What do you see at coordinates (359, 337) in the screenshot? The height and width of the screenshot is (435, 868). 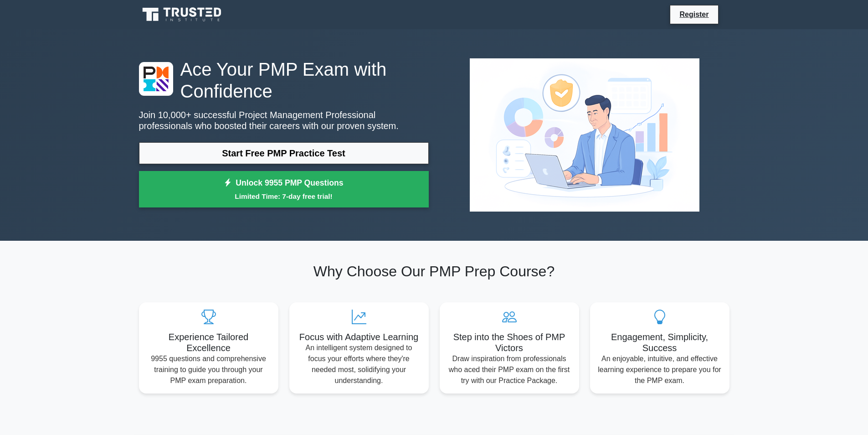 I see `h5: Focus with Adaptive Learning` at bounding box center [359, 337].